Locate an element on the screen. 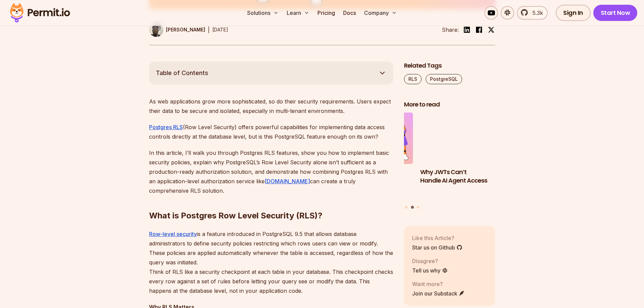  span: Table of Contents is located at coordinates (182, 73).